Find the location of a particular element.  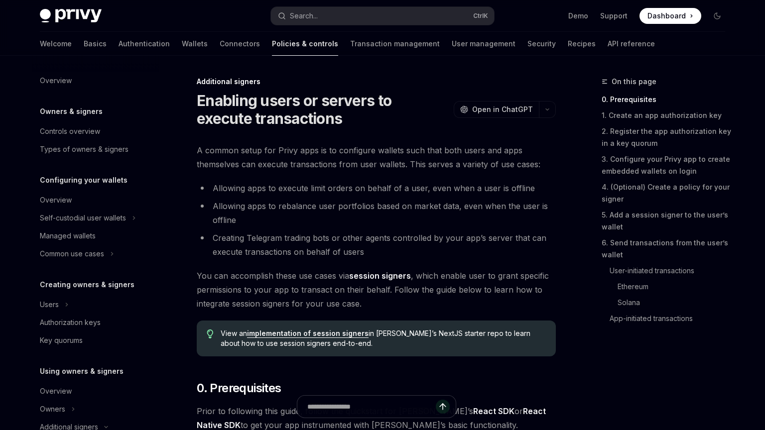

button: Send message is located at coordinates (443, 407).